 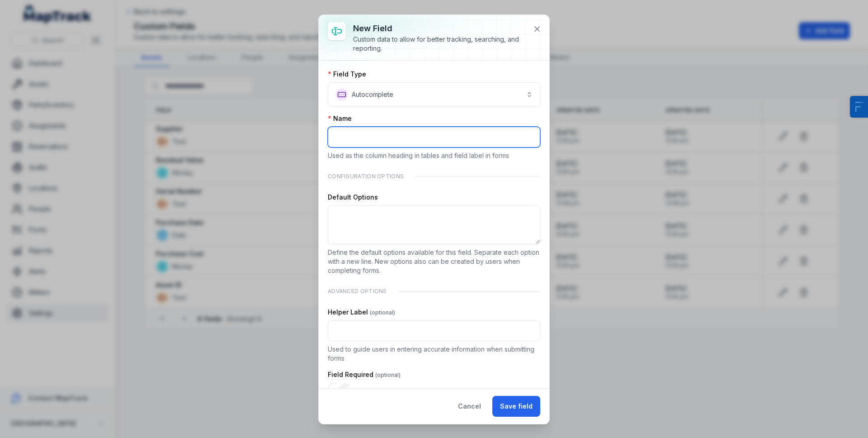 I want to click on label: Field Required, so click(x=364, y=374).